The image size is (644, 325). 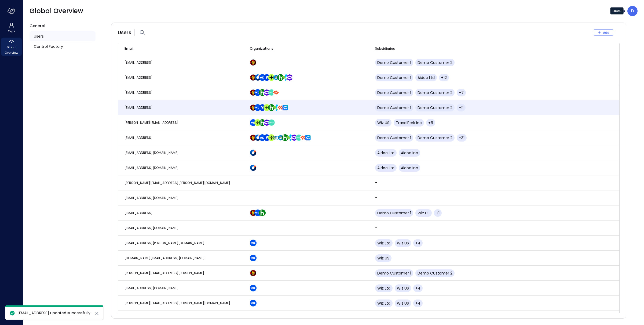 I want to click on img: gkfkl11jtdpupy4uruhy, so click(x=276, y=138).